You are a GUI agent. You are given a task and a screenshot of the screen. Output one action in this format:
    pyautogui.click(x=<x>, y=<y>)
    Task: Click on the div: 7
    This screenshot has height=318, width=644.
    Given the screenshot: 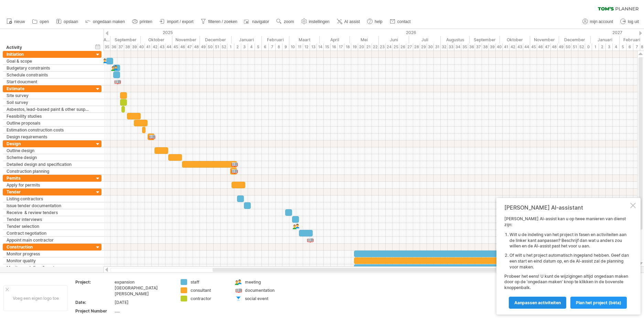 What is the action you would take?
    pyautogui.click(x=272, y=47)
    